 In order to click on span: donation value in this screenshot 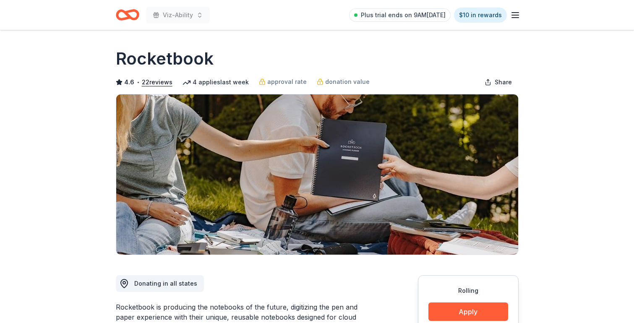, I will do `click(348, 82)`.